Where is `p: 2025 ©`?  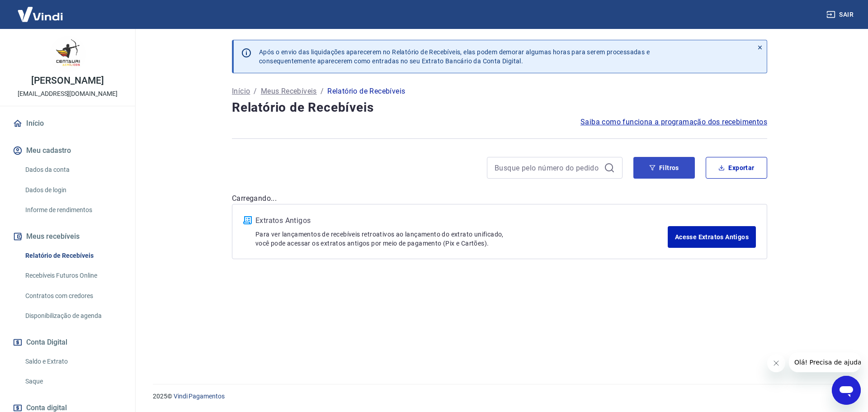 p: 2025 © is located at coordinates (499, 396).